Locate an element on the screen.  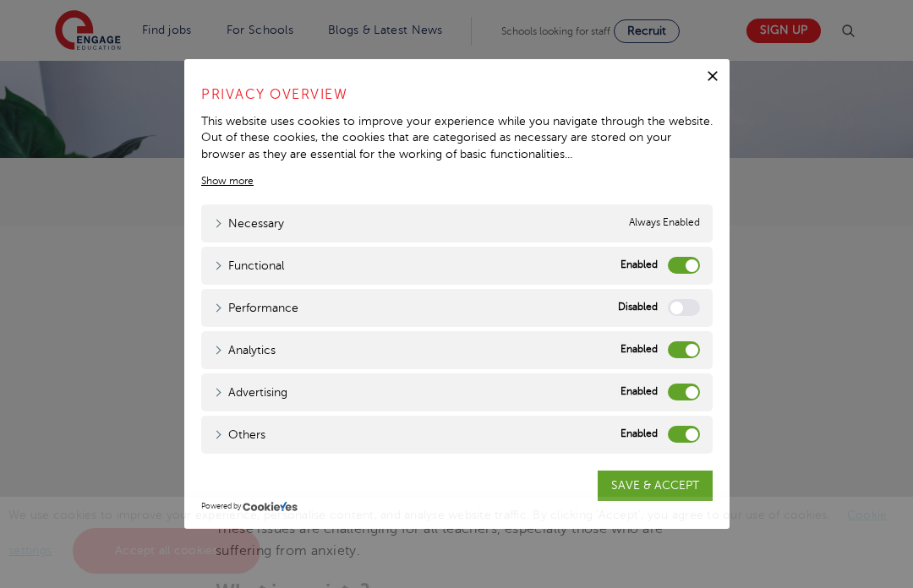
a: Others is located at coordinates (239, 434).